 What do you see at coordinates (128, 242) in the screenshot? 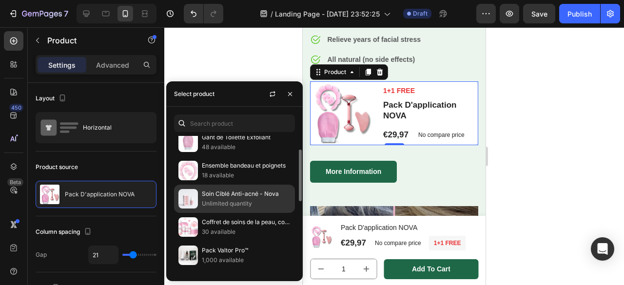
I see `button: Add to cart` at bounding box center [128, 242].